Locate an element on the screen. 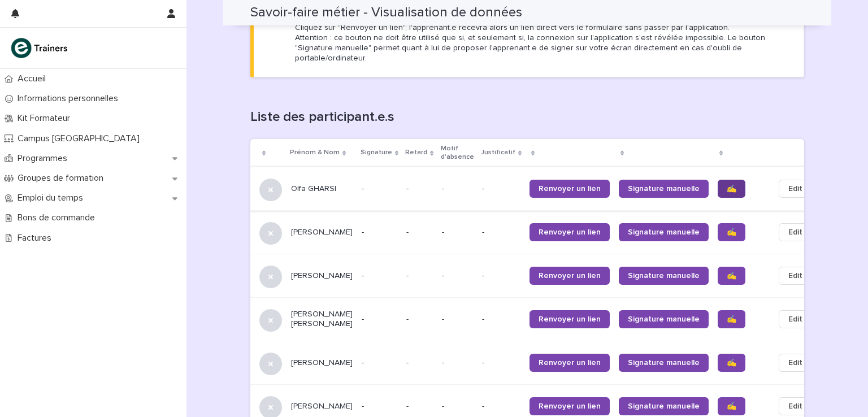  p: Accueil is located at coordinates (34, 79).